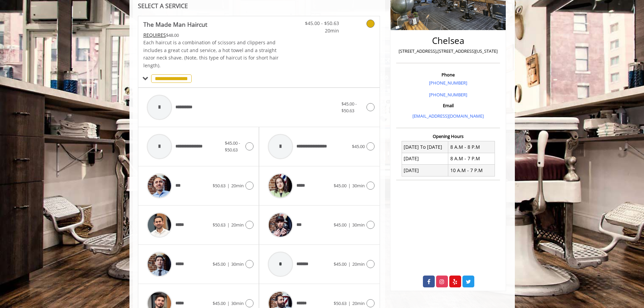 This screenshot has width=644, height=308. What do you see at coordinates (211, 35) in the screenshot?
I see `div: $48.00` at bounding box center [211, 35].